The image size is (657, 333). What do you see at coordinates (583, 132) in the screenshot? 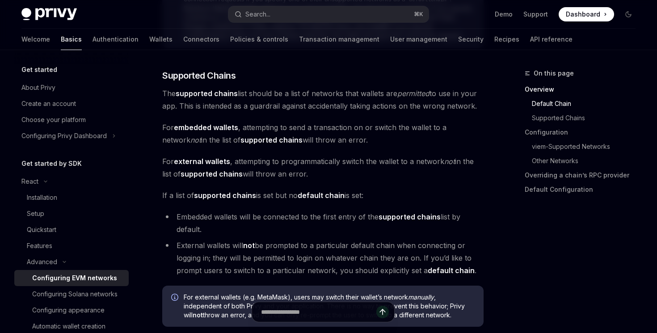
I see `a: Configuration` at bounding box center [583, 132].